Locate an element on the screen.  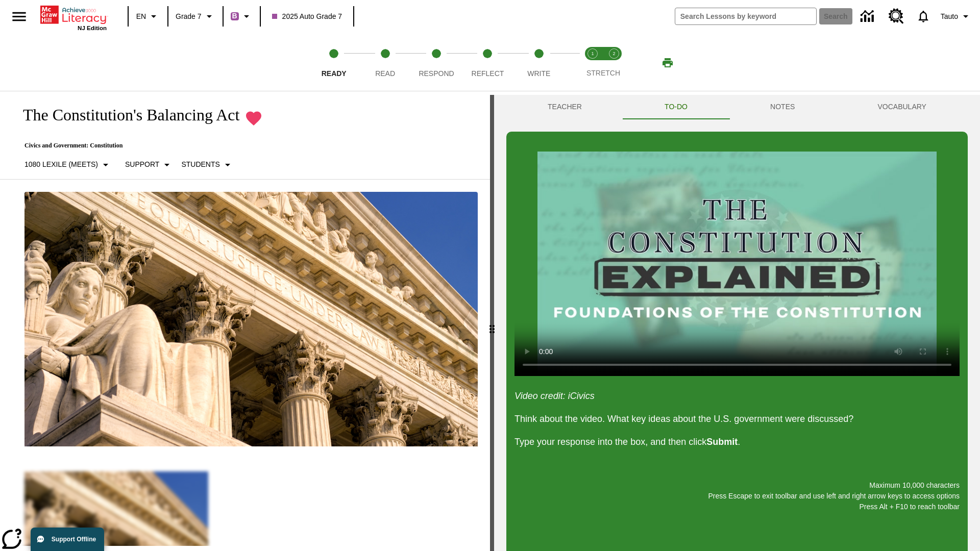
button: VOCABULARY is located at coordinates (901, 107).